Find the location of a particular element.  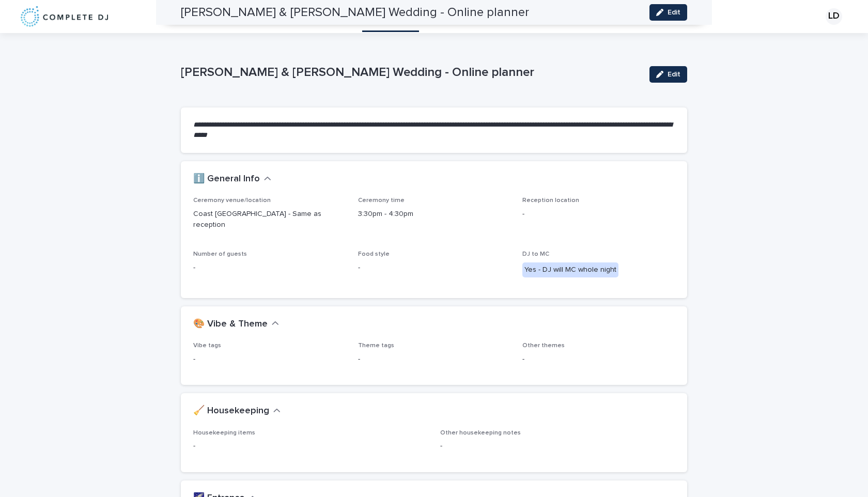

p: 3:30pm - 4:30pm is located at coordinates (434, 214).